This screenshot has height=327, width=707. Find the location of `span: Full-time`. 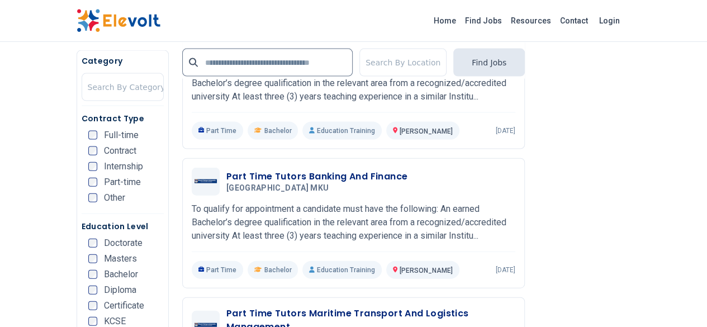

span: Full-time is located at coordinates (121, 135).